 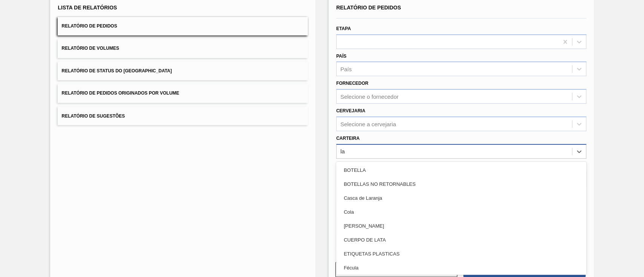 I want to click on button: Limpar, so click(x=396, y=270).